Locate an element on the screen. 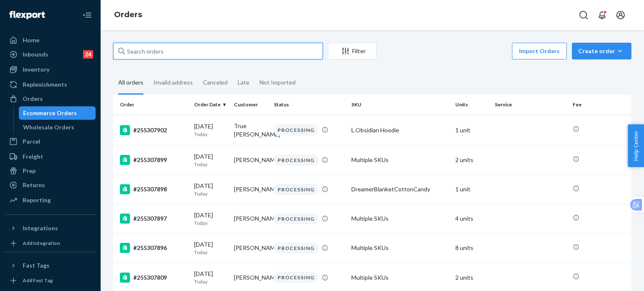  input: Search orders is located at coordinates (218, 51).